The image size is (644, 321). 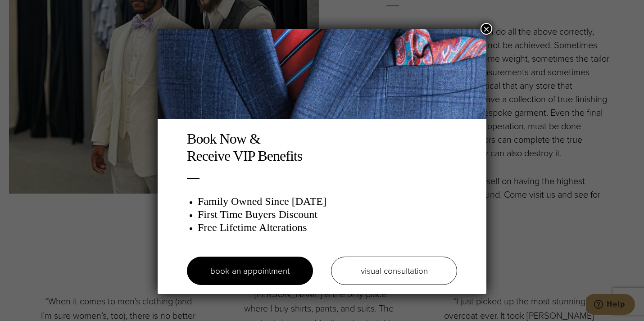 What do you see at coordinates (394, 271) in the screenshot?
I see `a: visual consultation` at bounding box center [394, 271].